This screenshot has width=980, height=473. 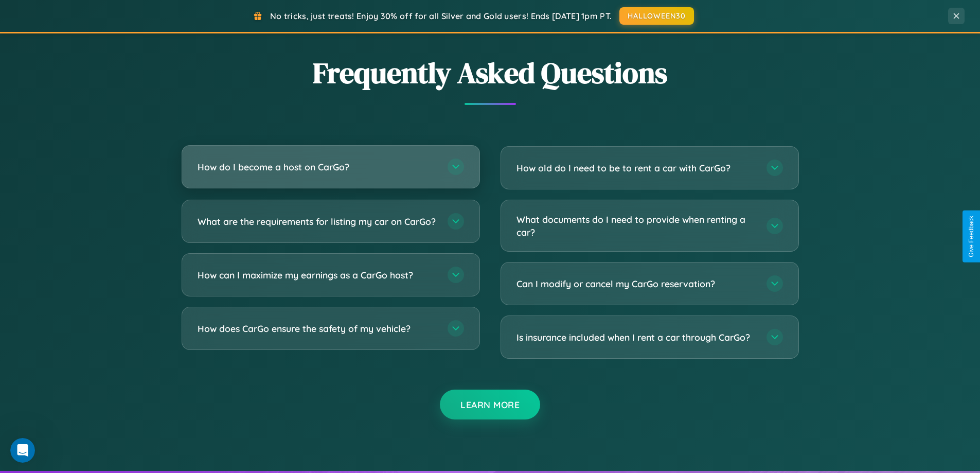 I want to click on button: Learn More, so click(x=490, y=405).